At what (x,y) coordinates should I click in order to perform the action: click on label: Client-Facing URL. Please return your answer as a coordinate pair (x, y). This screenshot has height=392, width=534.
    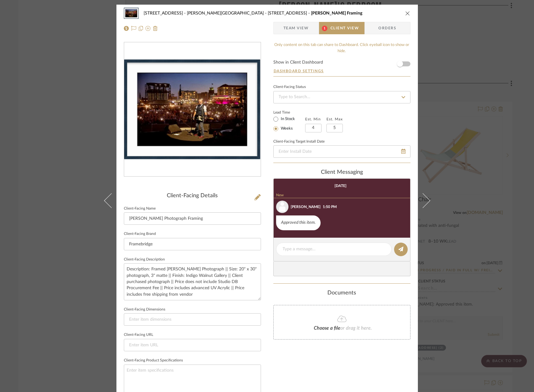
    Looking at the image, I should click on (139, 335).